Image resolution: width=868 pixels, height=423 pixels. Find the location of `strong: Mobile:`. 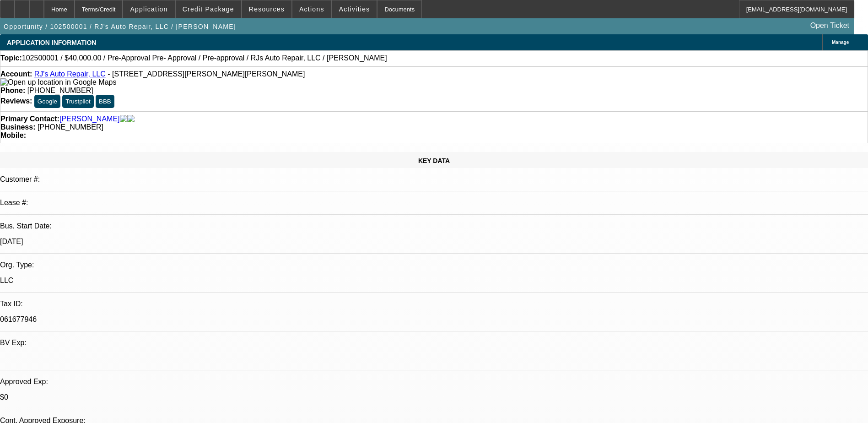

strong: Mobile: is located at coordinates (13, 135).